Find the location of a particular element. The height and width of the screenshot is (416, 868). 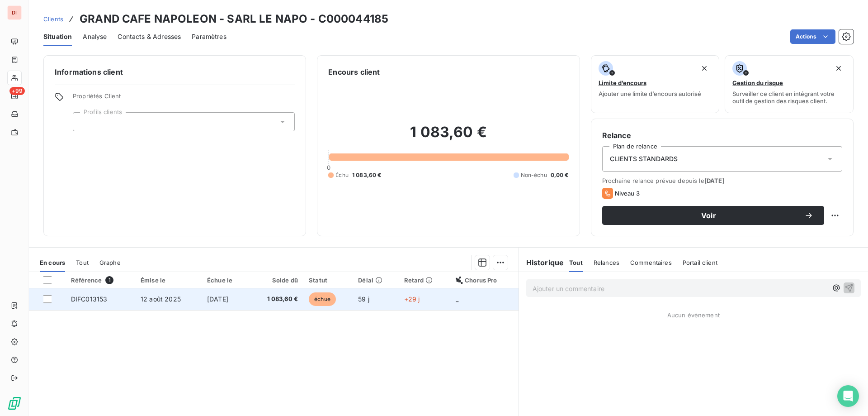

button: Limite d’encoursAjouter une limite d’encours autorisé is located at coordinates (655, 84).